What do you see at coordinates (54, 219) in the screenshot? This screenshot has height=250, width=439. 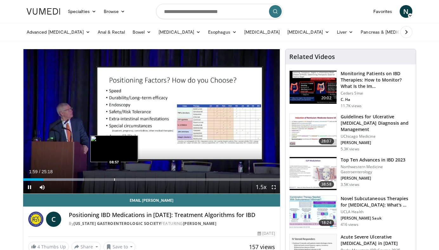 I see `a: C` at bounding box center [54, 219].